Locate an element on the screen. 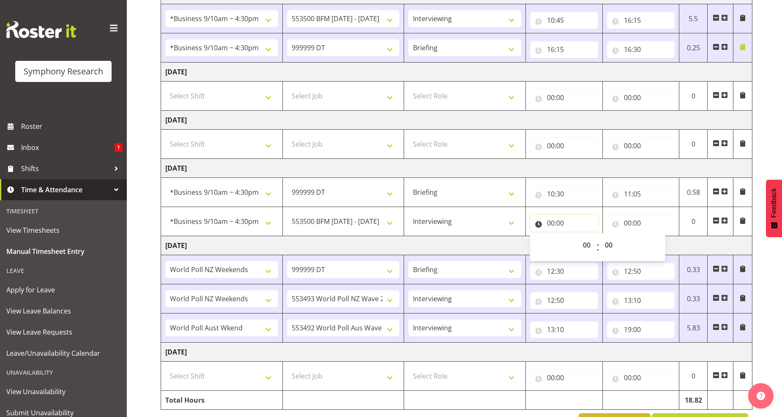 Image resolution: width=782 pixels, height=417 pixels. span: Shifts is located at coordinates (66, 169).